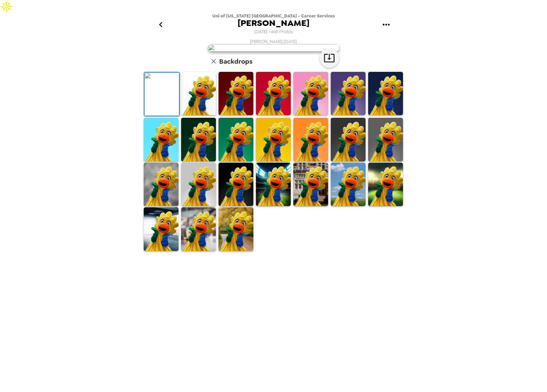 The image size is (547, 392). What do you see at coordinates (161, 24) in the screenshot?
I see `button: go back` at bounding box center [161, 24].